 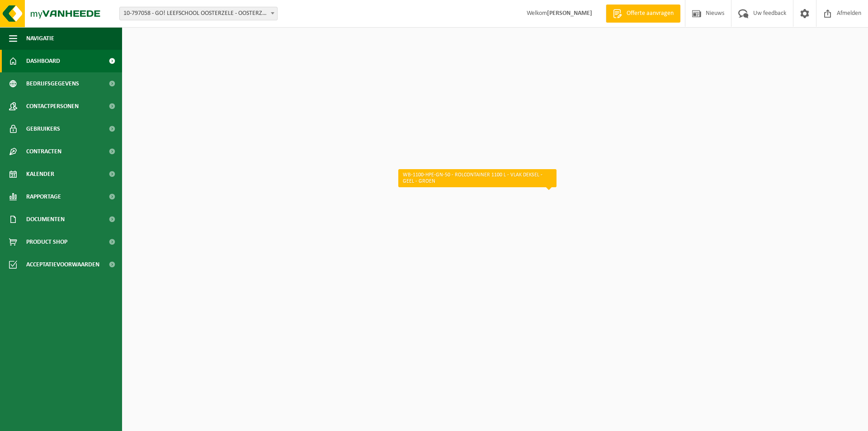 I want to click on span: Acceptatievoorwaarden, so click(x=63, y=264).